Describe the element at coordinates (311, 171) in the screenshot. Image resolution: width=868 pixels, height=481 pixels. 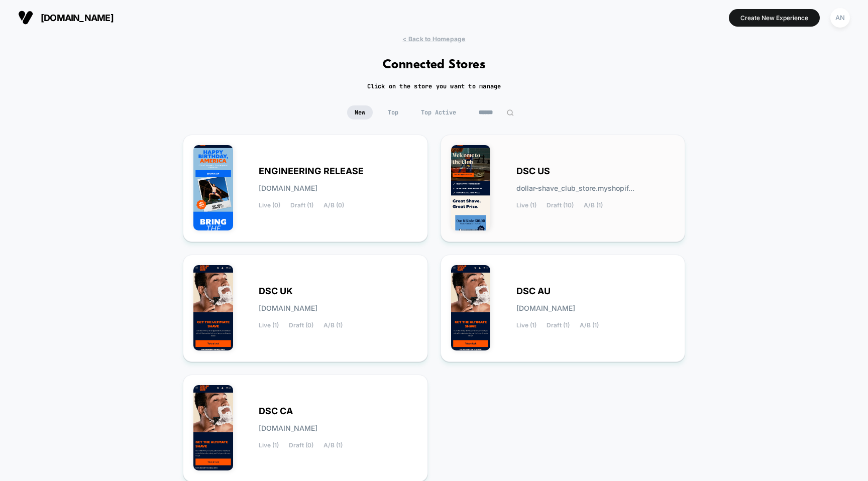
I see `span: ENGINEERING RELEASE` at that location.